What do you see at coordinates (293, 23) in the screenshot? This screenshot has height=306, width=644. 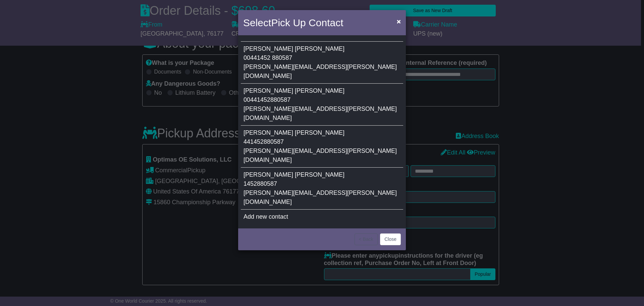 I see `h4: Select` at bounding box center [293, 23].